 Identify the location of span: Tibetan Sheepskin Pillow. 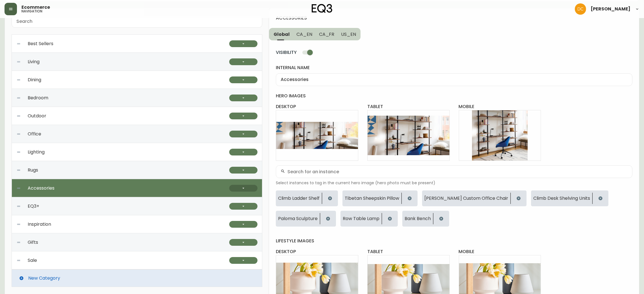
(371, 198).